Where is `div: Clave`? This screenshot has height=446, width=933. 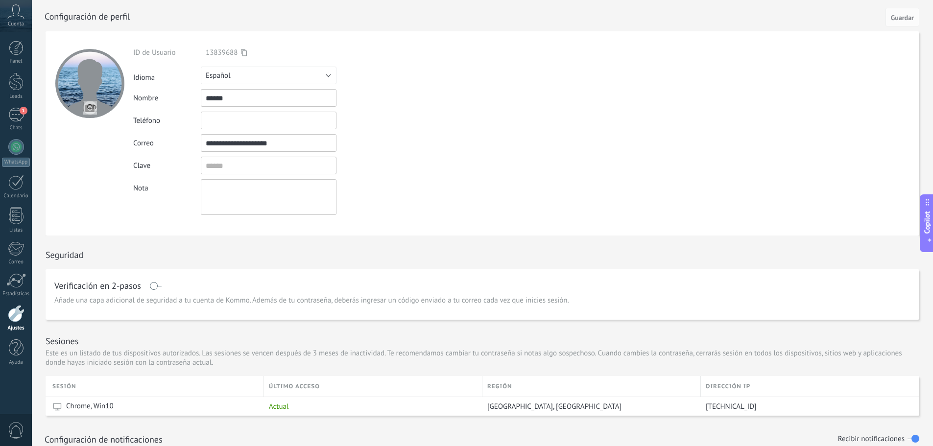
div: Clave is located at coordinates (167, 166).